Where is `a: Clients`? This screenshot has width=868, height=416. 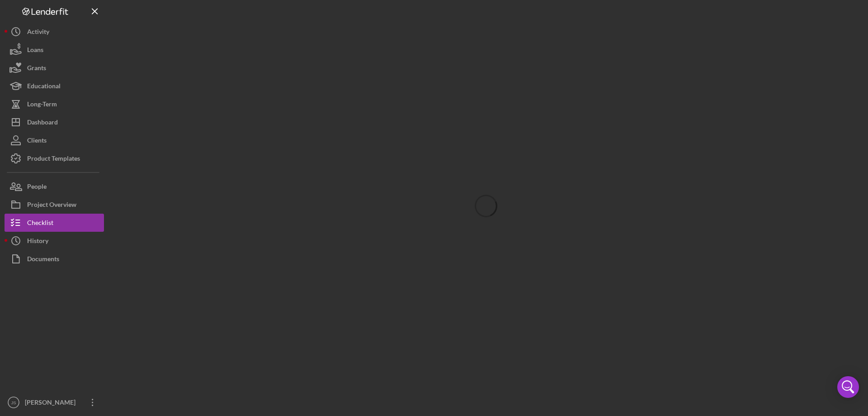
a: Clients is located at coordinates (54, 141).